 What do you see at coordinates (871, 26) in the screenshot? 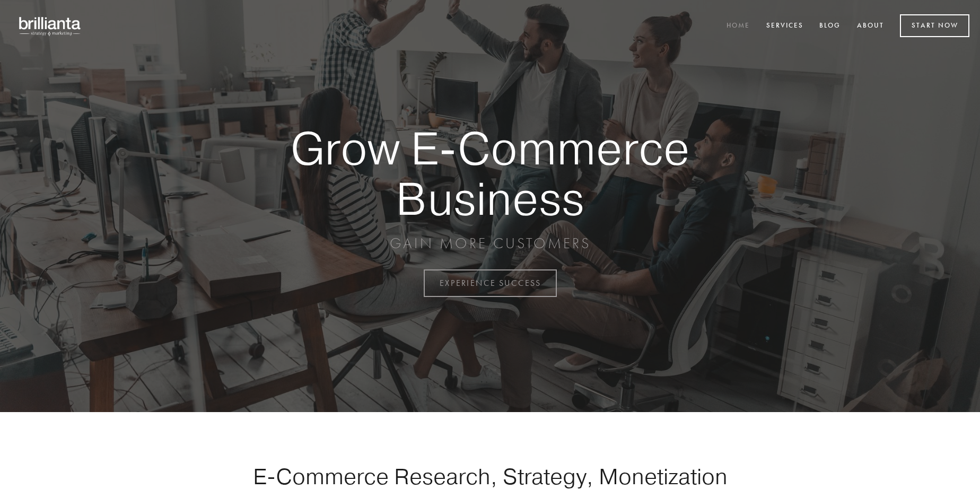
I see `a: About` at bounding box center [871, 26].